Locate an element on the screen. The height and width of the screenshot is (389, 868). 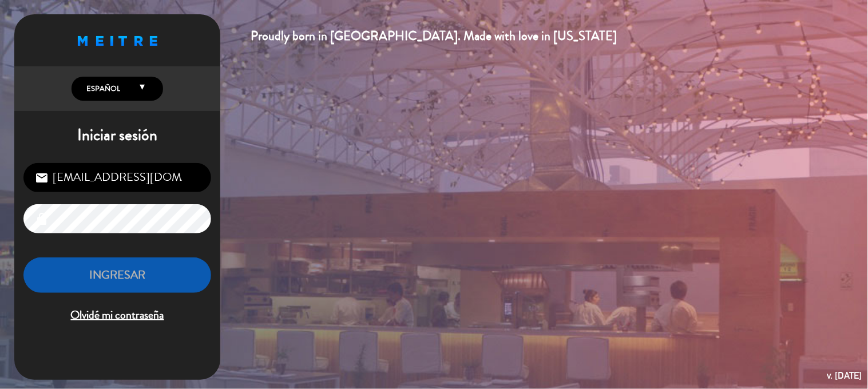
i: email is located at coordinates (42, 178).